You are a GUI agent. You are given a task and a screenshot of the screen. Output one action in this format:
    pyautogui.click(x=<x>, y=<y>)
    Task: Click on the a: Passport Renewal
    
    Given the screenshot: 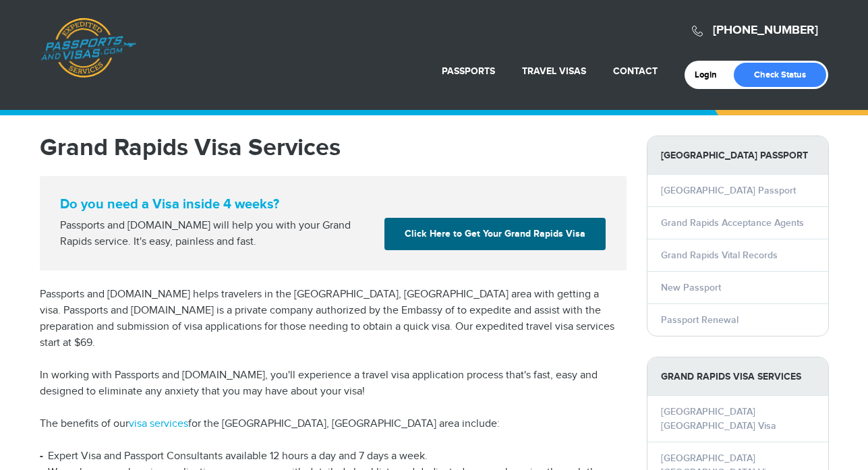 What is the action you would take?
    pyautogui.click(x=700, y=319)
    